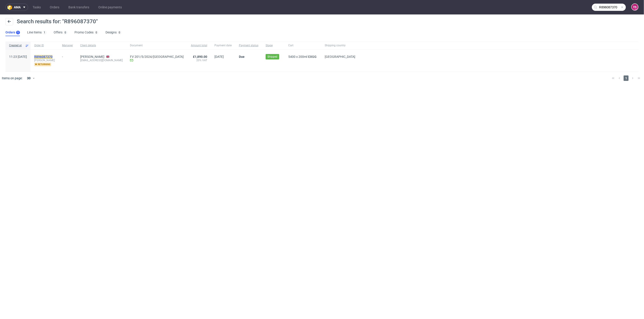 The width and height of the screenshot is (644, 319). Describe the element at coordinates (17, 7) in the screenshot. I see `button: ama` at that location.